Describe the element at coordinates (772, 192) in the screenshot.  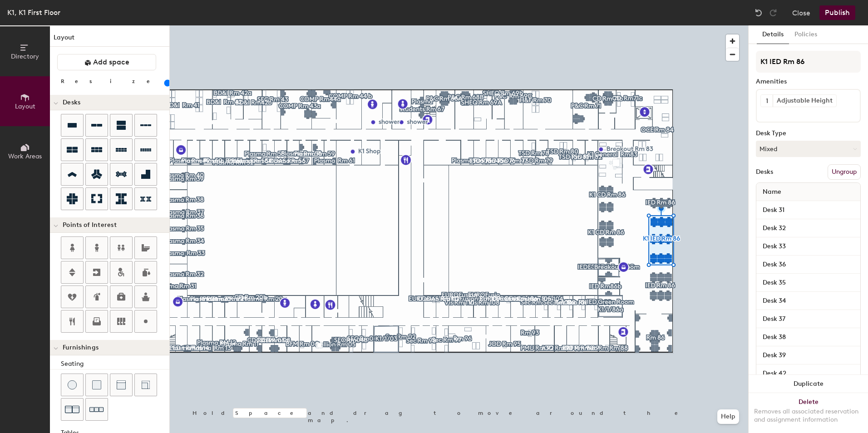
I see `span: Name` at that location.